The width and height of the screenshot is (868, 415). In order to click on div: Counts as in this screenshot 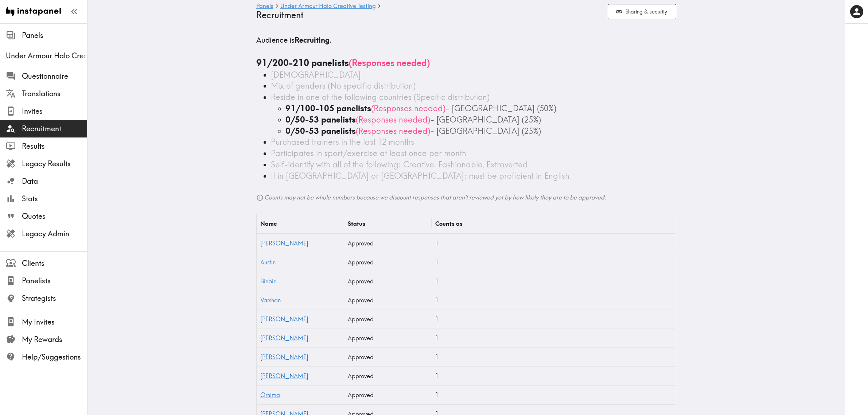, I will do `click(449, 223)`.